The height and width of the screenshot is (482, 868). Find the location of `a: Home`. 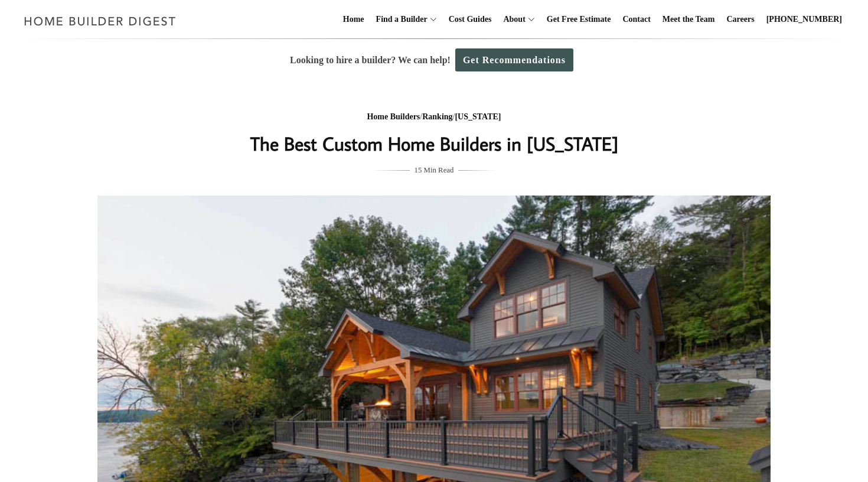

a: Home is located at coordinates (354, 19).